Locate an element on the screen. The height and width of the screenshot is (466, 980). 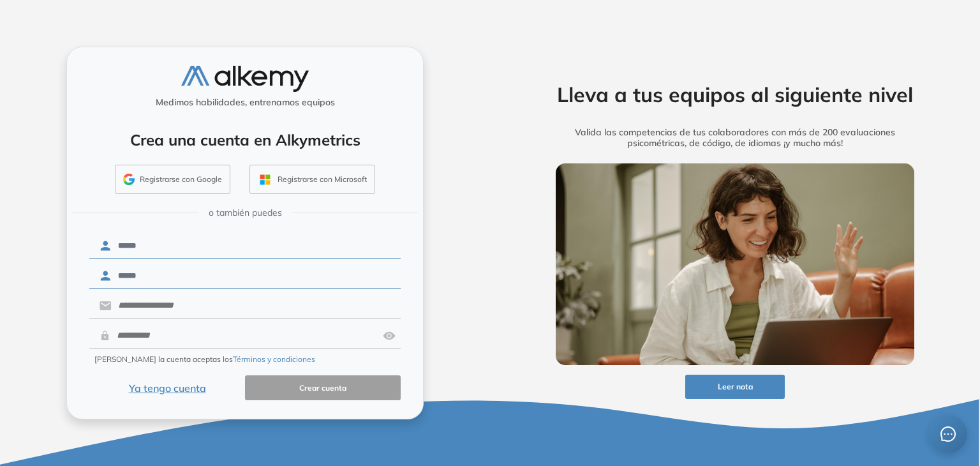
h4: Crea una cuenta en Alkymetrics is located at coordinates (245, 140).